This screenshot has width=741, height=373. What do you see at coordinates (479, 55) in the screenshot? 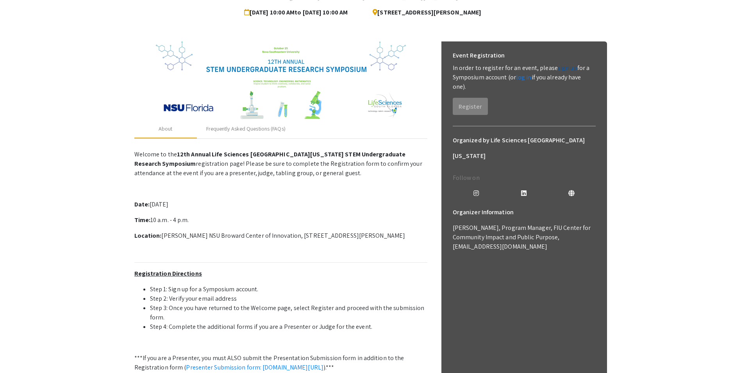
I see `h6: Event Registration` at bounding box center [479, 55].